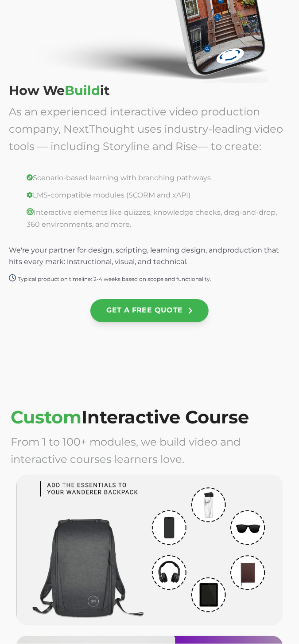 The height and width of the screenshot is (644, 299). Describe the element at coordinates (166, 417) in the screenshot. I see `span: Interactive Course` at that location.